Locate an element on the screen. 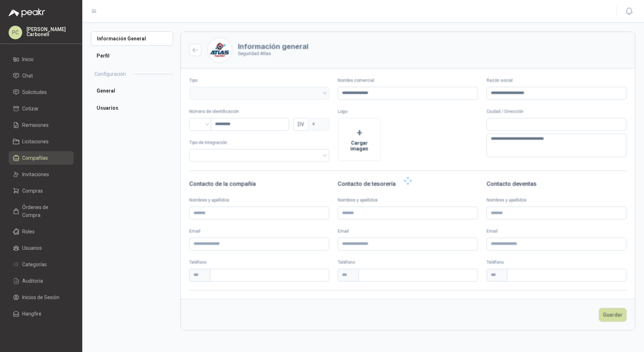 This screenshot has width=644, height=352. a: General is located at coordinates (132, 91).